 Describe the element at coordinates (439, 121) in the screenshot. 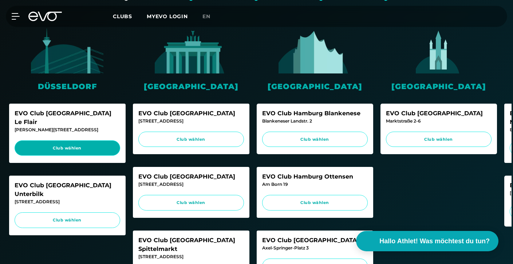

I see `div: Marktstraße 2-6` at that location.